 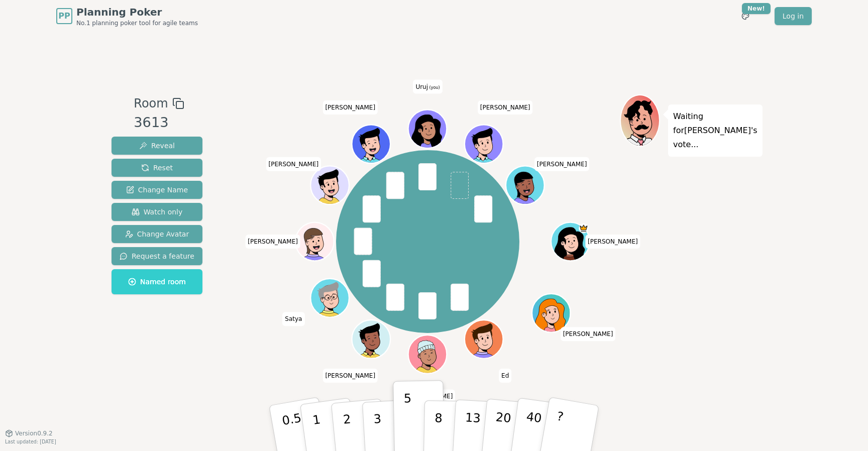 I want to click on button: Version0.9.2, so click(x=29, y=433).